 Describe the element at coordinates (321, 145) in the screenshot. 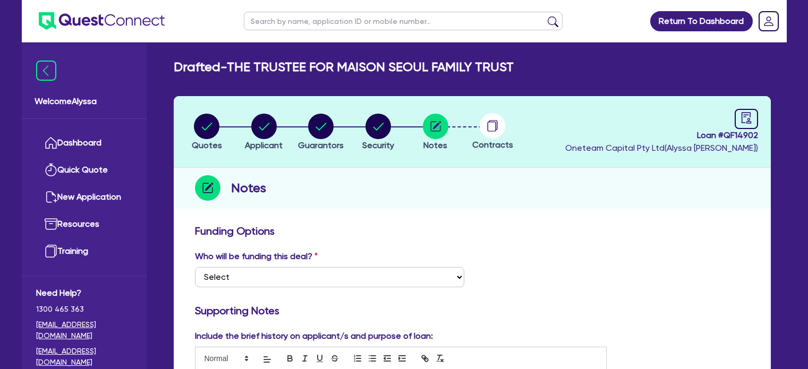

I see `span: Guarantors` at that location.